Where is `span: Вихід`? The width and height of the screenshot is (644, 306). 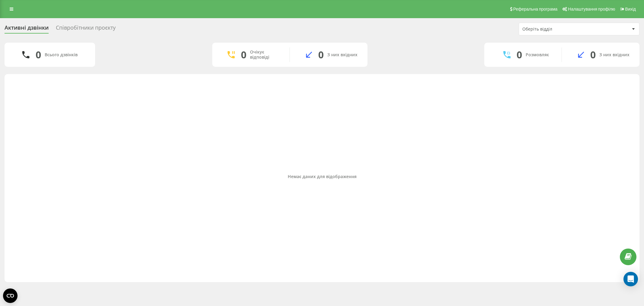
span: Вихід is located at coordinates (631, 9).